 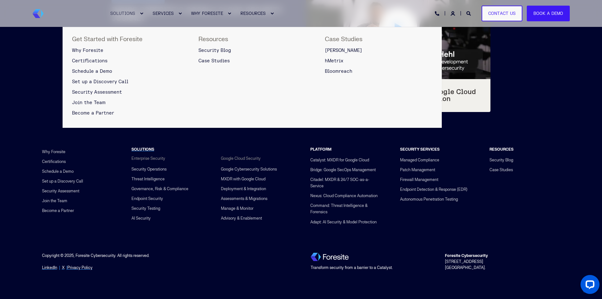 I want to click on span: hMetrix, so click(x=334, y=61).